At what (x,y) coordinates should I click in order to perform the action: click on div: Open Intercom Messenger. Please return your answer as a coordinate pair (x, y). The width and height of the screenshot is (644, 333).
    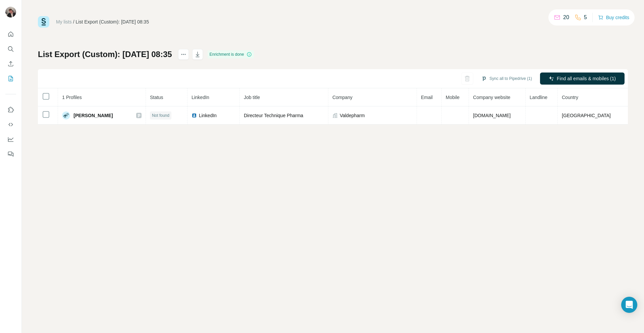
    Looking at the image, I should click on (629, 305).